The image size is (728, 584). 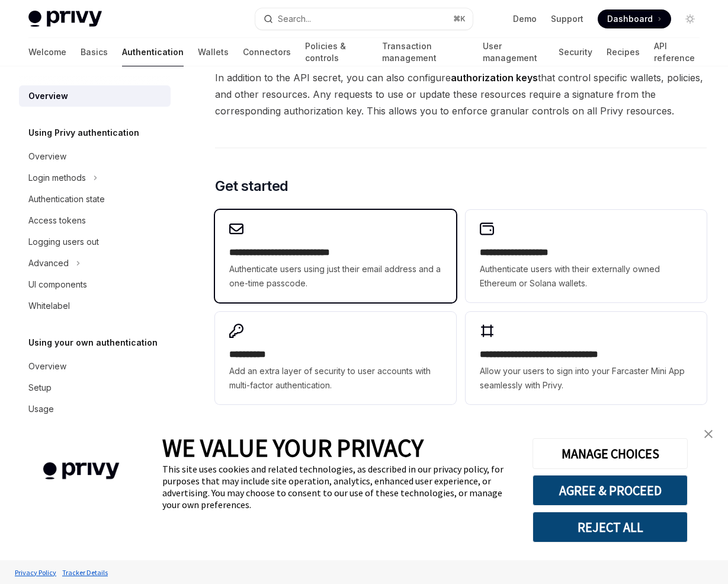 What do you see at coordinates (293, 447) in the screenshot?
I see `span: WE VALUE YOUR PRIVACY` at bounding box center [293, 447].